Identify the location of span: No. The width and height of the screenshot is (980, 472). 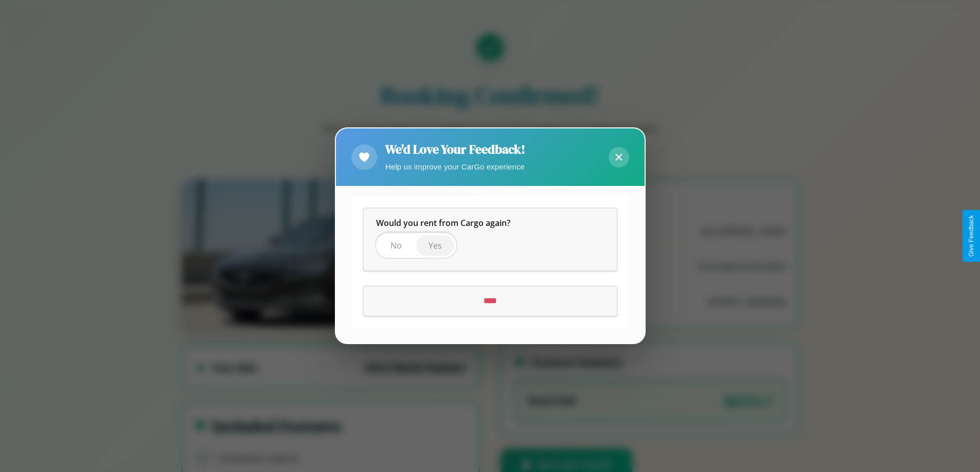
(396, 246).